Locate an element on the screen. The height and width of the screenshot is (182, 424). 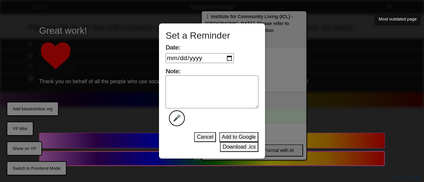
textarea: Note:🎤 is located at coordinates (212, 92).